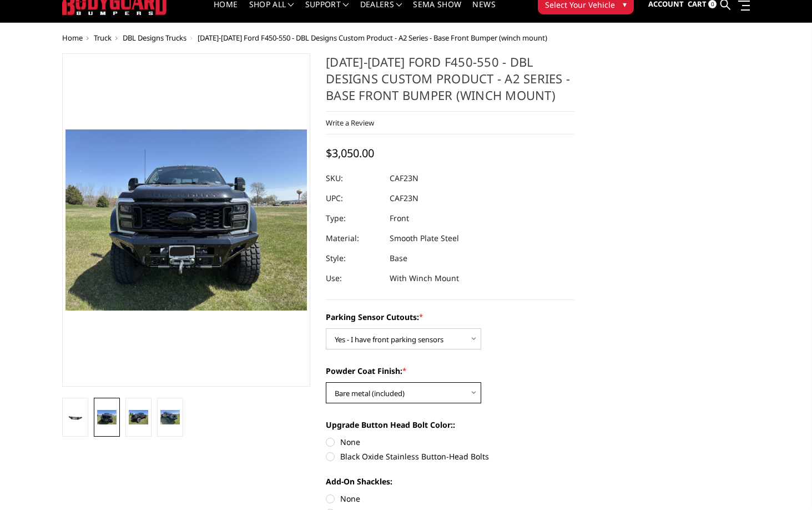  I want to click on dt: Style:, so click(353, 258).